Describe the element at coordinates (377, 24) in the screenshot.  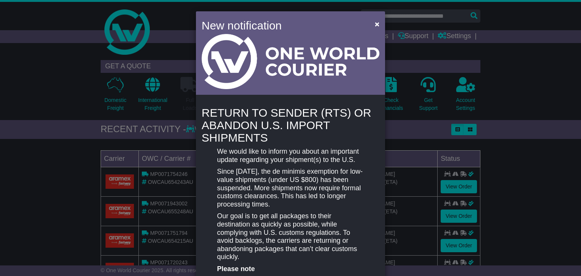
I see `button: Close` at that location.